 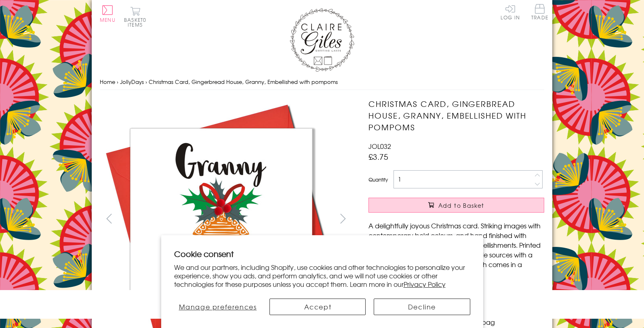 What do you see at coordinates (461, 205) in the screenshot?
I see `span: Add to Basket` at bounding box center [461, 205].